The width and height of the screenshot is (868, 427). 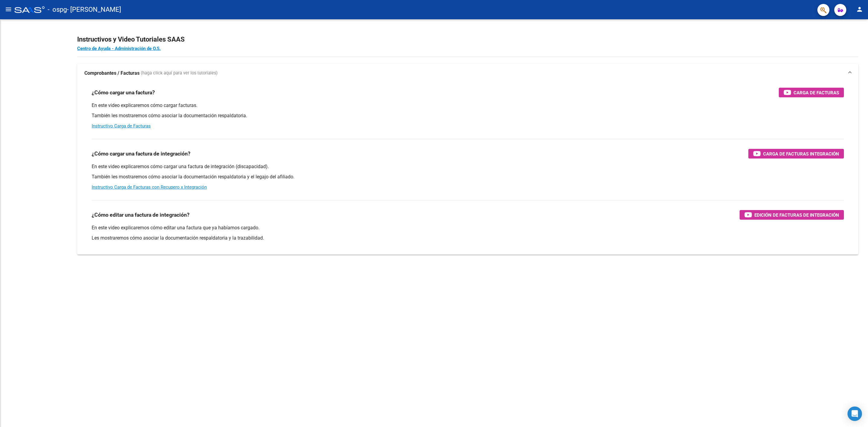 What do you see at coordinates (141, 154) in the screenshot?
I see `h3: ¿Cómo cargar una factura de integración?` at bounding box center [141, 154].